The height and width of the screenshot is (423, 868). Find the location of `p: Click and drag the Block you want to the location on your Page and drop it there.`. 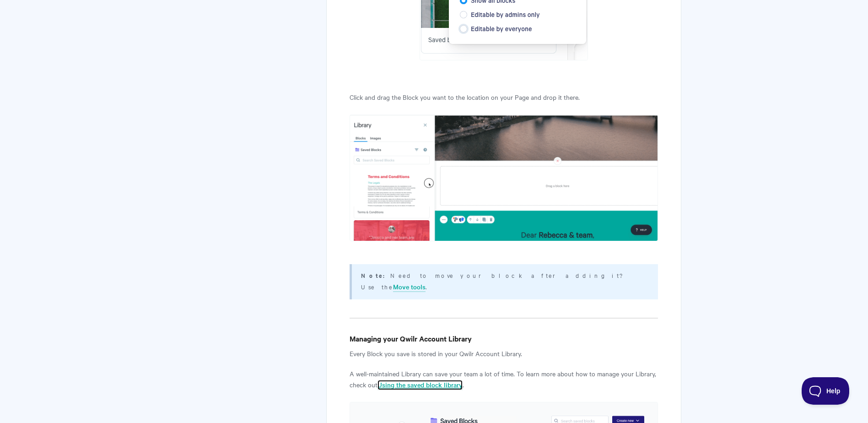

p: Click and drag the Block you want to the location on your Page and drop it there. is located at coordinates (503, 97).